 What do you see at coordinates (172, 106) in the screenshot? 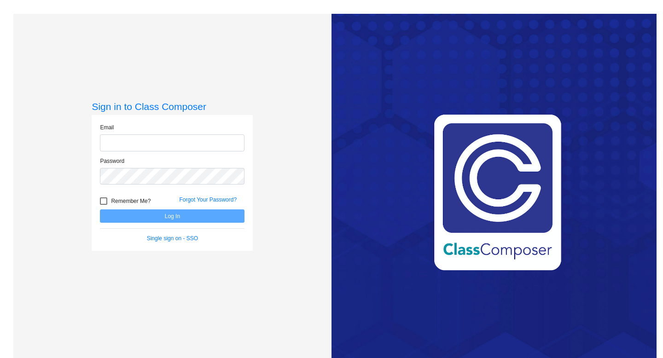
I see `h3: Sign in to Class Composer` at bounding box center [172, 106].